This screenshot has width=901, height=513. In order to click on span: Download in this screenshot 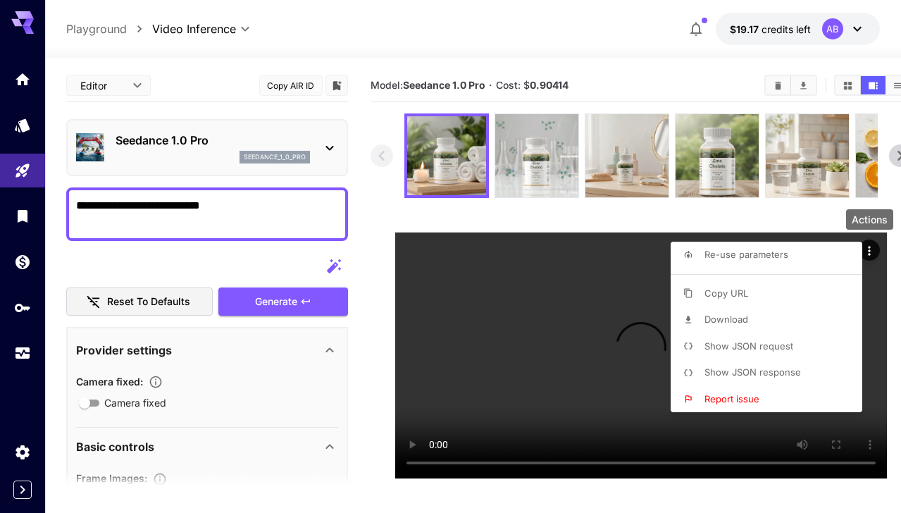, I will do `click(726, 319)`.